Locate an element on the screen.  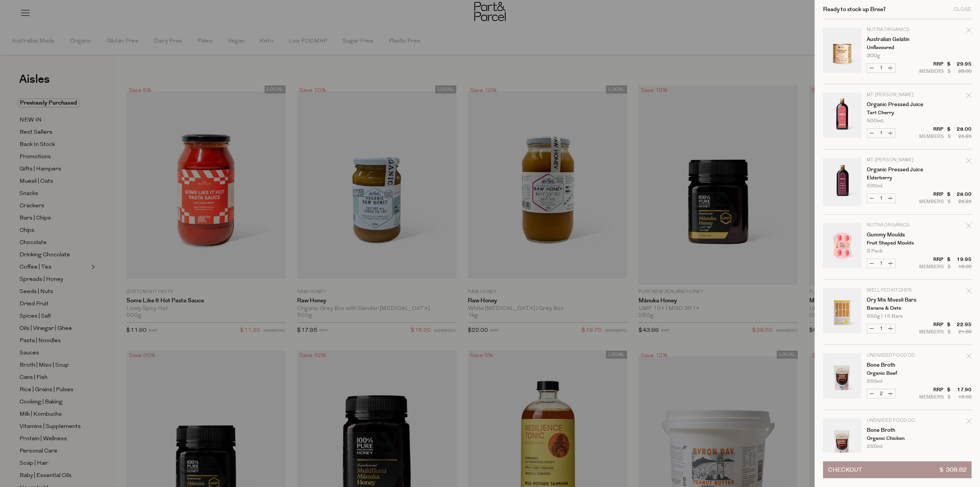
p: Tart Cherry is located at coordinates (897, 113).